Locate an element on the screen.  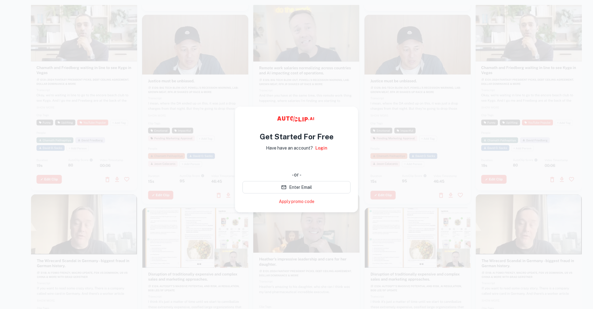
a: Apply promo code is located at coordinates (296, 201).